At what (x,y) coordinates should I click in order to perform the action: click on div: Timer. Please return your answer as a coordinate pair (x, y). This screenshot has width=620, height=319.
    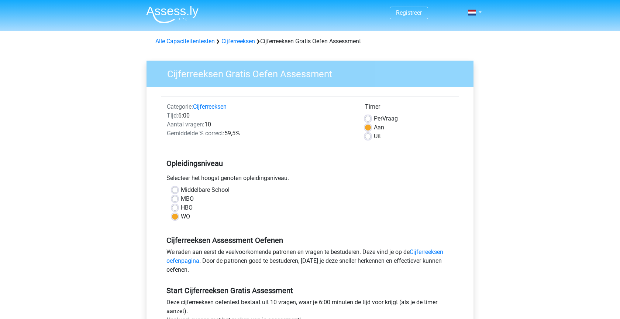
    Looking at the image, I should click on (409, 108).